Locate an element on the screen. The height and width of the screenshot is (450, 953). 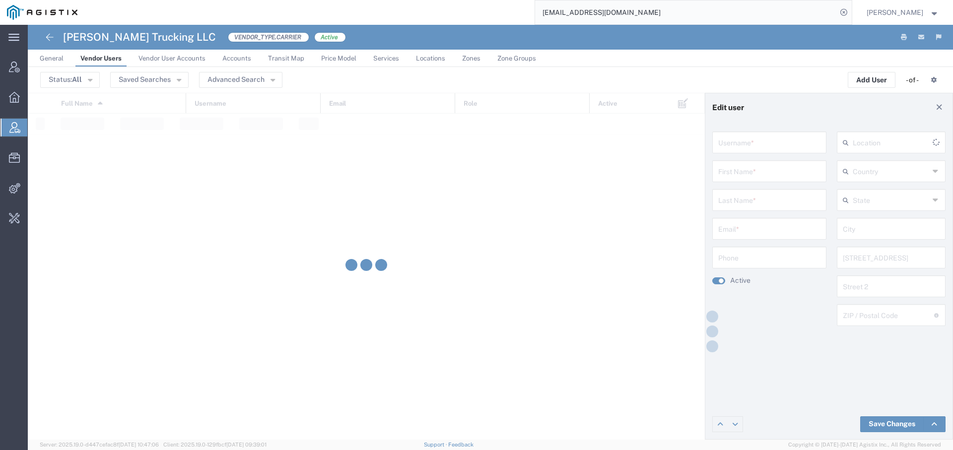
span: Zone Groups is located at coordinates (516, 58).